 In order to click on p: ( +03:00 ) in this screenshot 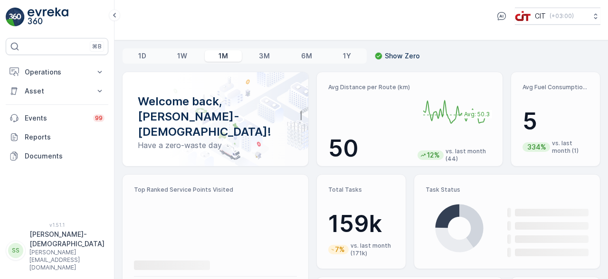, I will do `click(562, 16)`.